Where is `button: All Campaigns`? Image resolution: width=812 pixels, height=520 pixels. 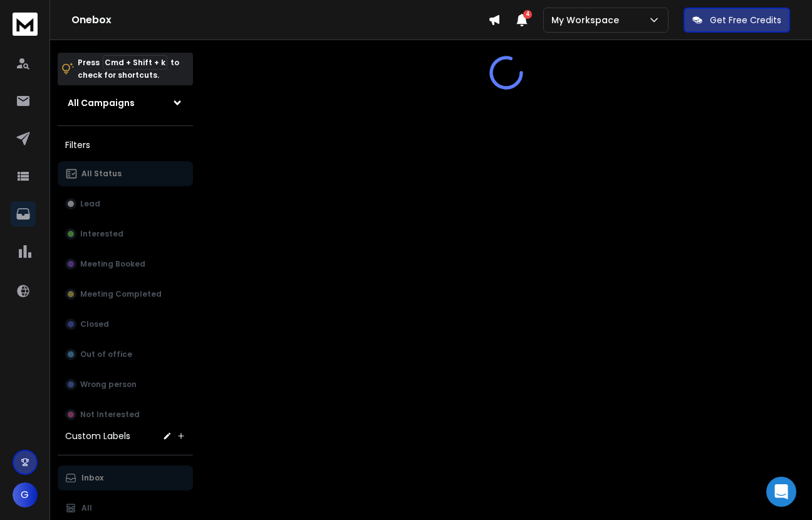
button: All Campaigns is located at coordinates (125, 103).